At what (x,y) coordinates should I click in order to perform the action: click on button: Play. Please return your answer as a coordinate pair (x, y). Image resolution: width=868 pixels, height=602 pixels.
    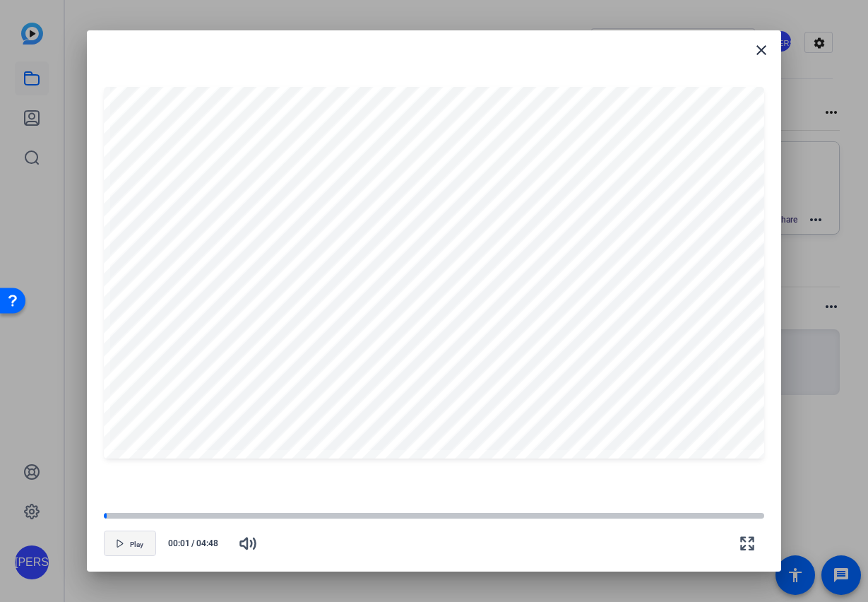
    Looking at the image, I should click on (130, 543).